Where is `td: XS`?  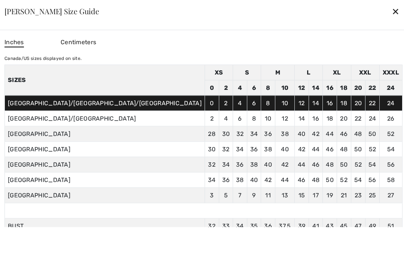 td: XS is located at coordinates (219, 72).